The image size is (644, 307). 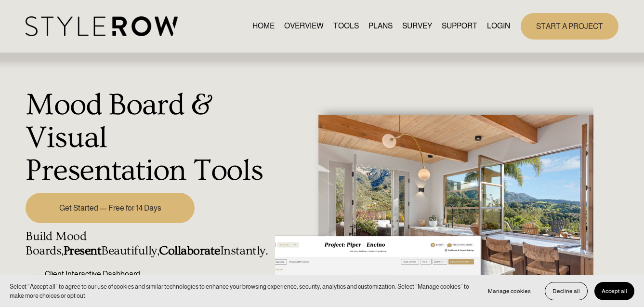 What do you see at coordinates (189, 250) in the screenshot?
I see `strong: Collaborate` at bounding box center [189, 250].